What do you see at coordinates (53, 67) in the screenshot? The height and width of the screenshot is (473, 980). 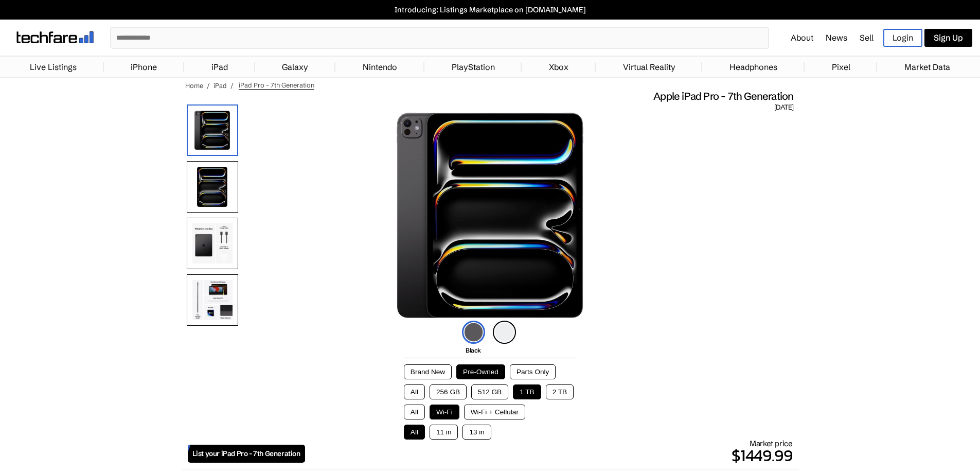 I see `a: Live Listings` at bounding box center [53, 67].